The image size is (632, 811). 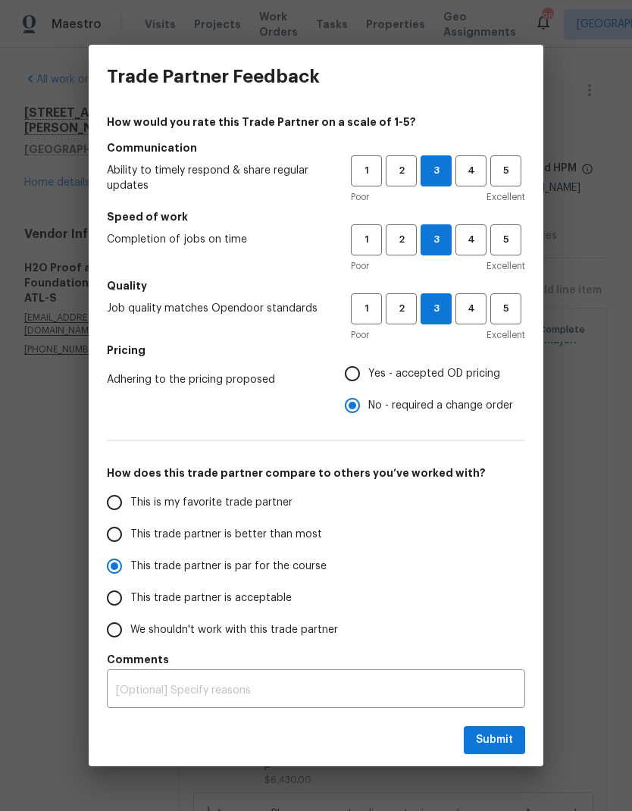 I want to click on span: Completion of jobs on time, so click(x=217, y=239).